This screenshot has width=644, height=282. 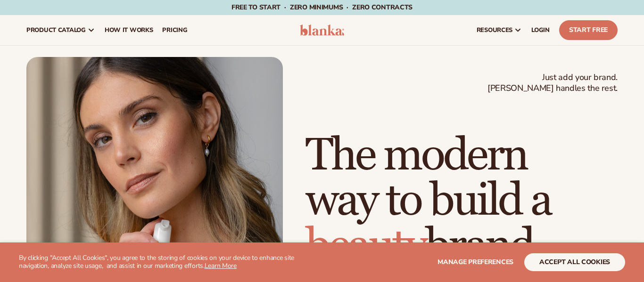 What do you see at coordinates (221, 265) in the screenshot?
I see `a: Learn More` at bounding box center [221, 265].